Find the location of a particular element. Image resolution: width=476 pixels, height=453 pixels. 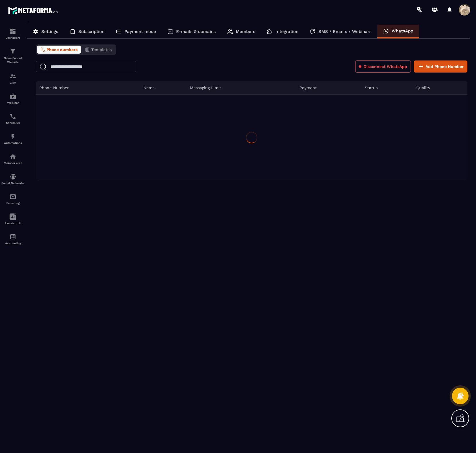

th: Payment is located at coordinates (329, 88).